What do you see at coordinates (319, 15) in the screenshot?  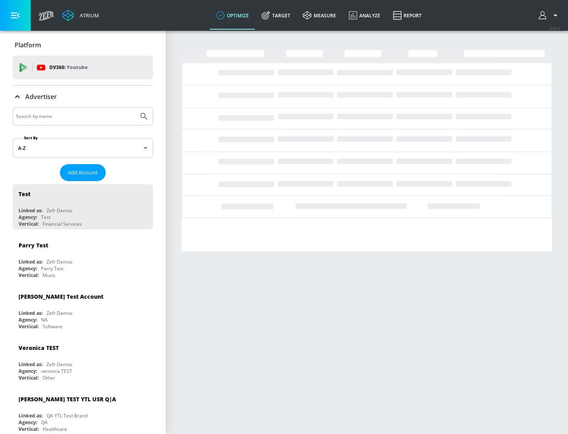 I see `a: measure` at bounding box center [319, 15].